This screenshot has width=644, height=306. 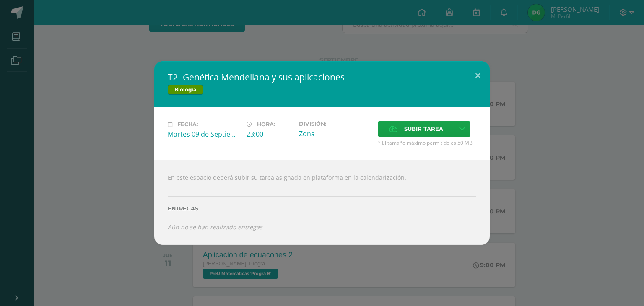 I want to click on div: 23:00, so click(x=270, y=134).